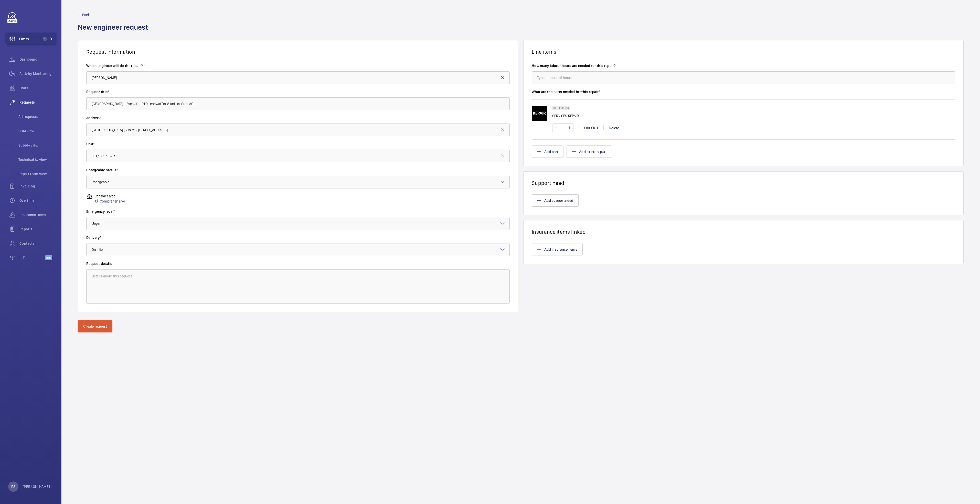 This screenshot has height=504, width=980. What do you see at coordinates (298, 118) in the screenshot?
I see `label: Address*` at bounding box center [298, 118].